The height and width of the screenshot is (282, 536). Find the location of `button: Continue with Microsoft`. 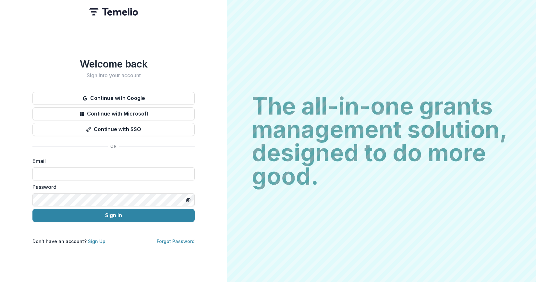

button: Continue with Microsoft is located at coordinates (114, 114).